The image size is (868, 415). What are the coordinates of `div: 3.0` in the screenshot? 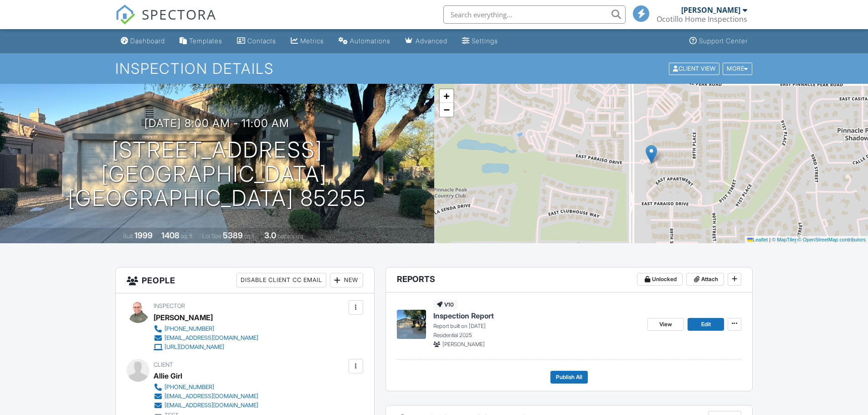 It's located at (270, 235).